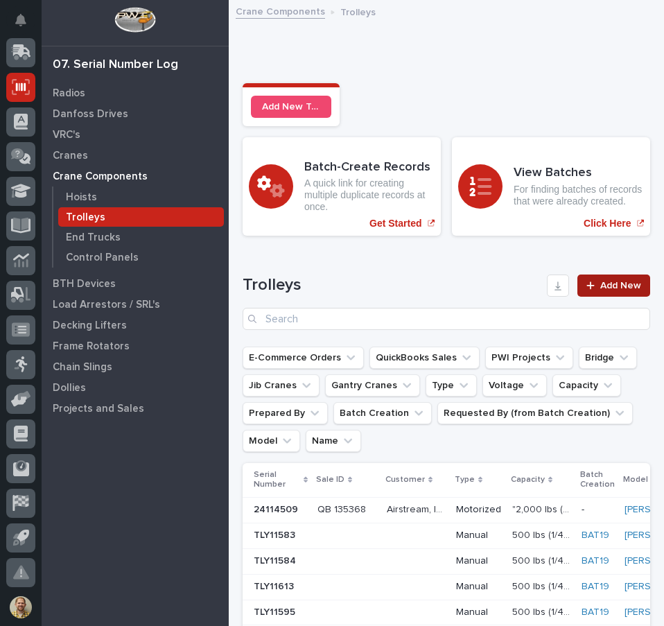  Describe the element at coordinates (135, 367) in the screenshot. I see `a: Chain Slings` at that location.